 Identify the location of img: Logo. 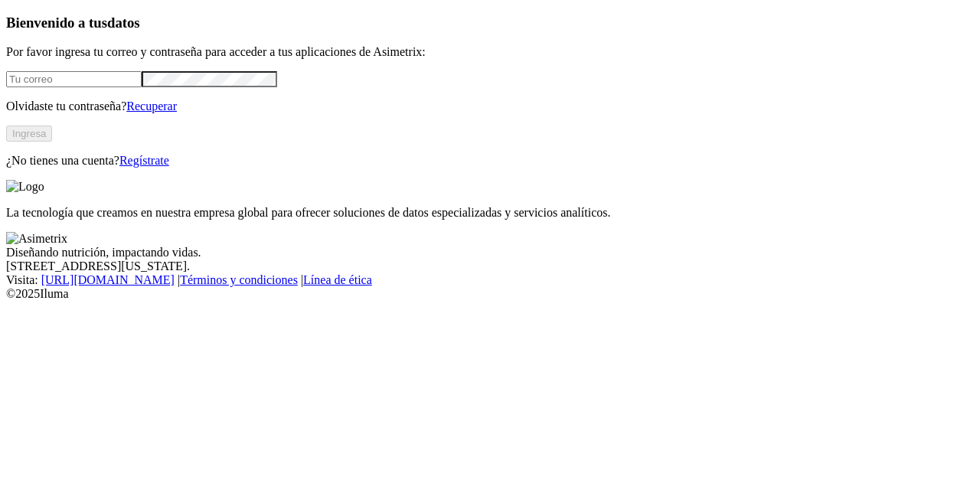
(26, 187).